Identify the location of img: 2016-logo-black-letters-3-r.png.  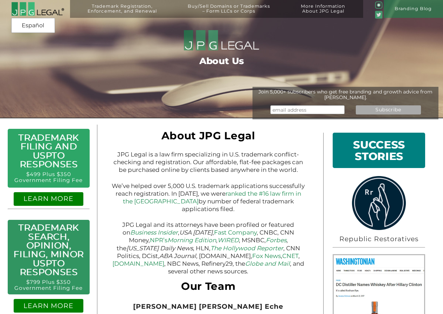
(38, 9).